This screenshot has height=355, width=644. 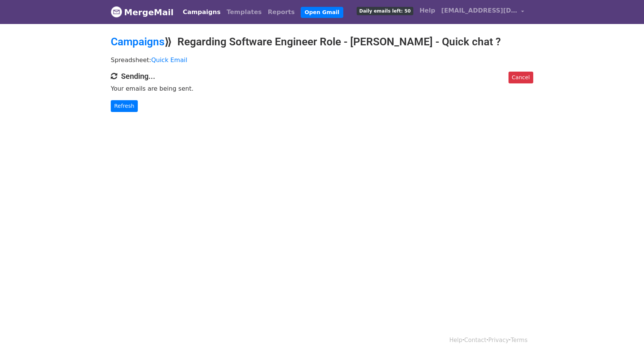 What do you see at coordinates (116, 12) in the screenshot?
I see `img: MergeMail logo` at bounding box center [116, 12].